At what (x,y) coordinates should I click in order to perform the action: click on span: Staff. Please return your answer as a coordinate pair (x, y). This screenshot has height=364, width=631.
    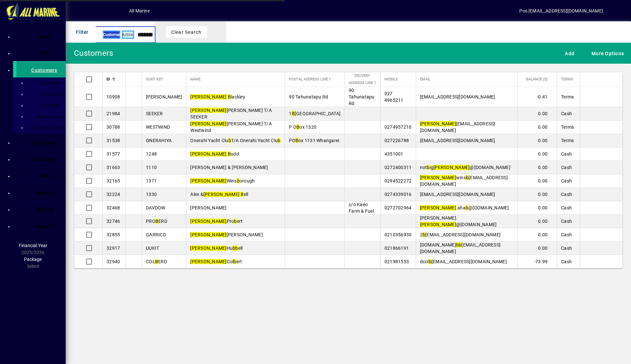
    Looking at the image, I should click on (44, 176).